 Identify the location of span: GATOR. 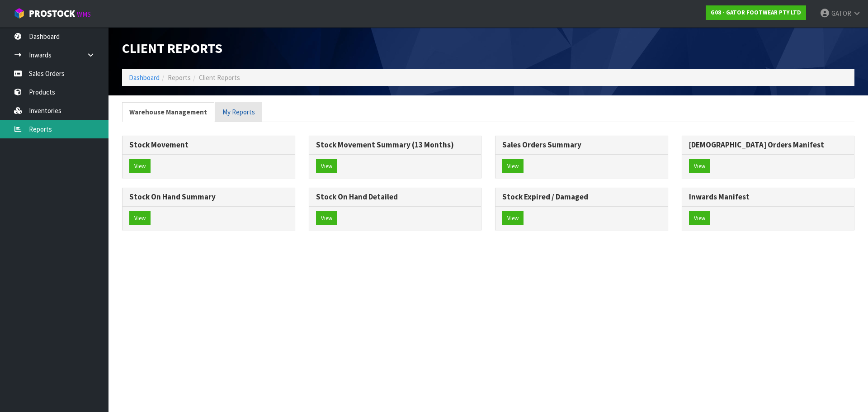
(842, 13).